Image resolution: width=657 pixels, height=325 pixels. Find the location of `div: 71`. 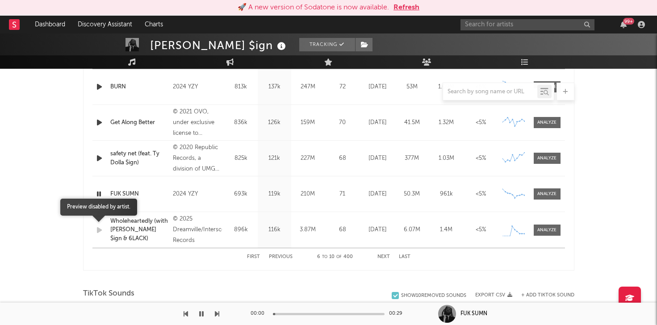

div: 71 is located at coordinates (342, 194).